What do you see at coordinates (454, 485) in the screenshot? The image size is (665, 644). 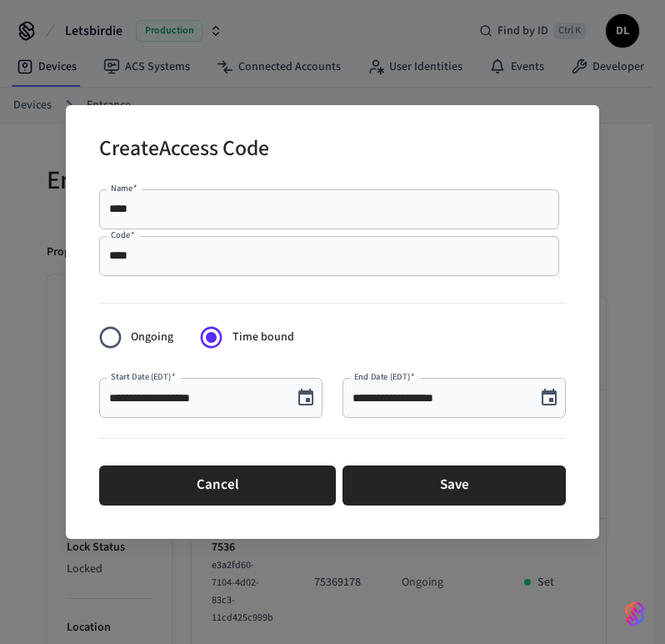 I see `button: Save` at bounding box center [454, 485].